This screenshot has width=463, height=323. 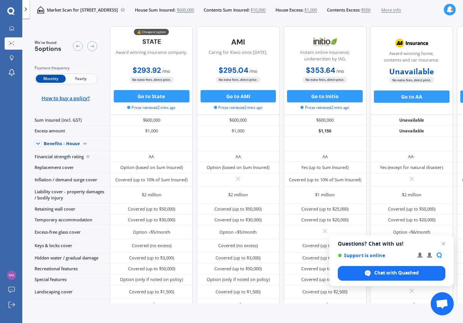 What do you see at coordinates (375, 255) in the screenshot?
I see `span: Support is online` at bounding box center [375, 255].